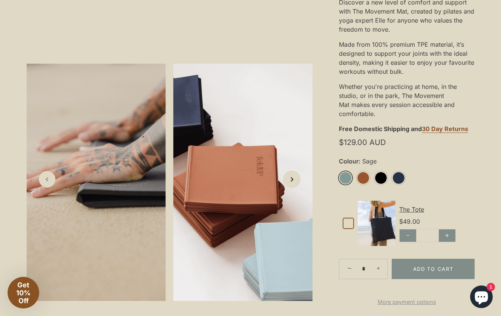  What do you see at coordinates (23, 293) in the screenshot?
I see `div: Get 10% Off` at bounding box center [23, 293].